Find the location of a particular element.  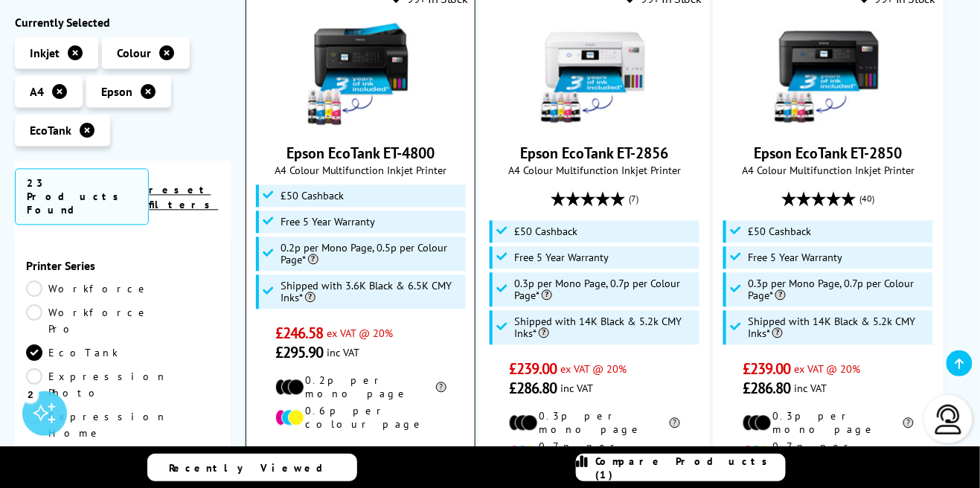

span: A4 is located at coordinates (36, 92).